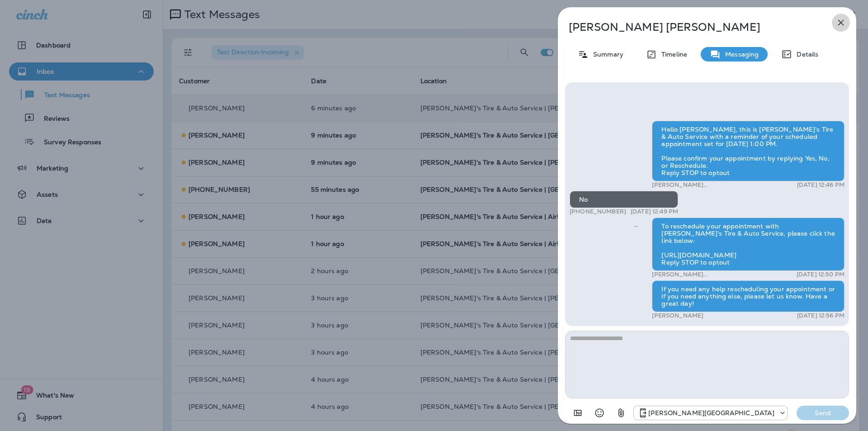  Describe the element at coordinates (748, 296) in the screenshot. I see `div: If you need any help rescheduling your appointment or if you need anything else, please let us kn...` at that location.